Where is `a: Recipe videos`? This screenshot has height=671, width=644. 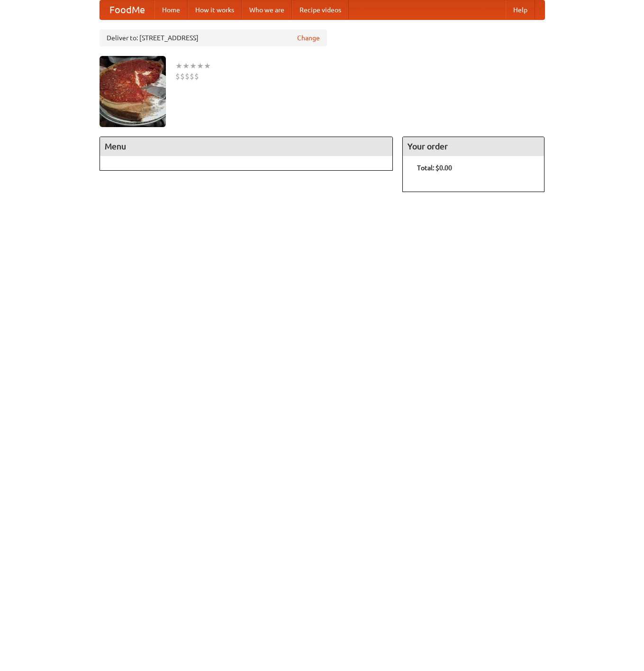
a: Recipe videos is located at coordinates (320, 10).